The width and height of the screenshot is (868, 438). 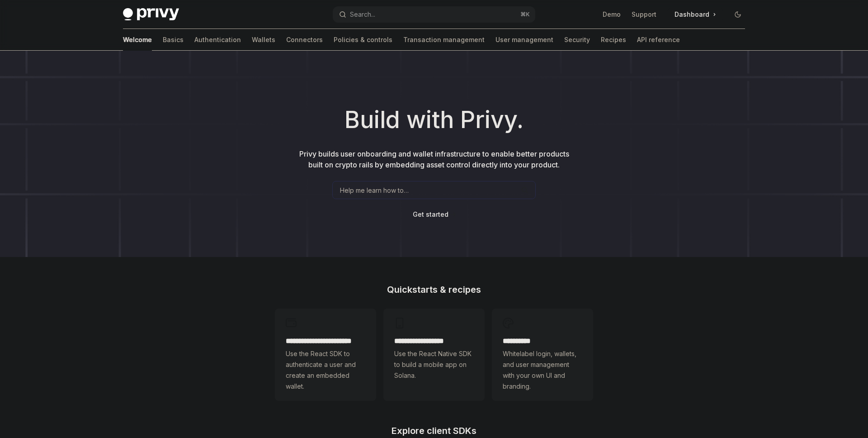 What do you see at coordinates (613, 40) in the screenshot?
I see `a: Recipes` at bounding box center [613, 40].